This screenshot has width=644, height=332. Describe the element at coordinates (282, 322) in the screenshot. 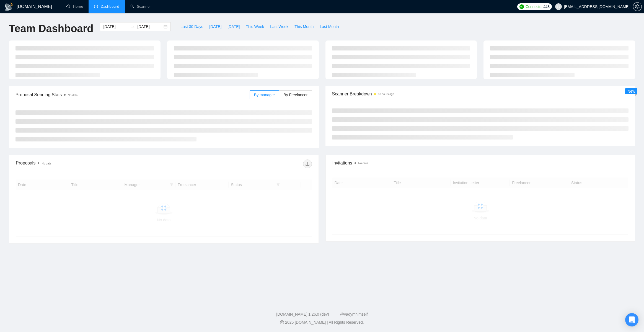

I see `span: copyright` at that location.